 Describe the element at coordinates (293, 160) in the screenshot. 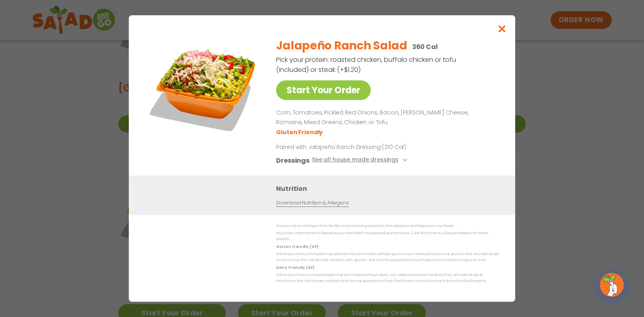

I see `h3: Dressings` at that location.